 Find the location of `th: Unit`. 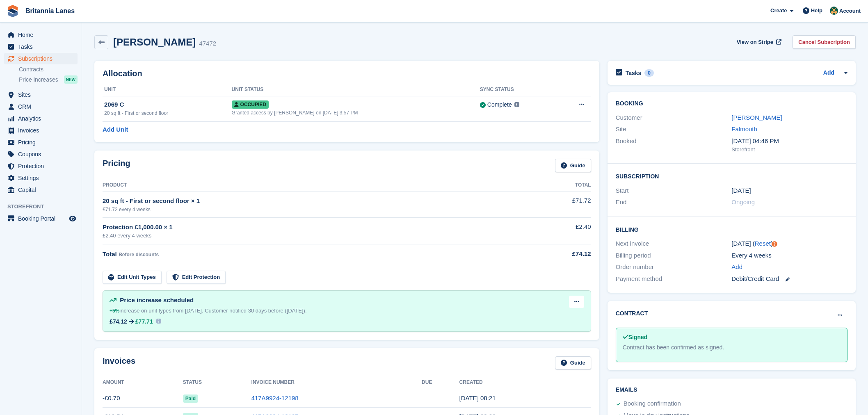

th: Unit is located at coordinates (167, 90).